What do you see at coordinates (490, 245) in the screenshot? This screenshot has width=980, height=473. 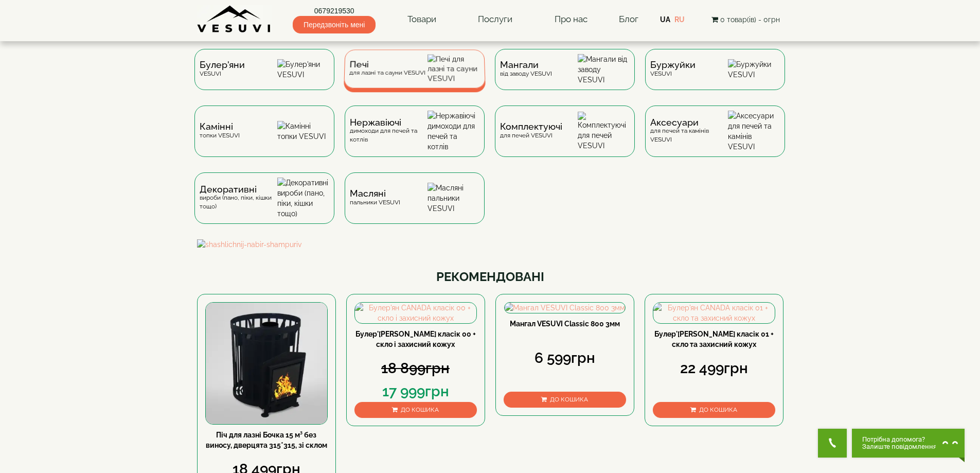 I see `img: shashlichnij-nabir-shampuriv` at bounding box center [490, 245].